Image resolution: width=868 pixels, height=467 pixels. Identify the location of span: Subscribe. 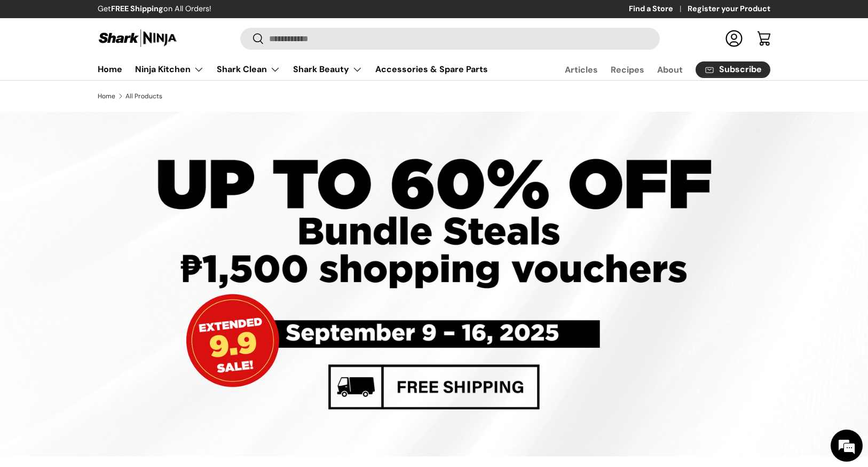
(740, 70).